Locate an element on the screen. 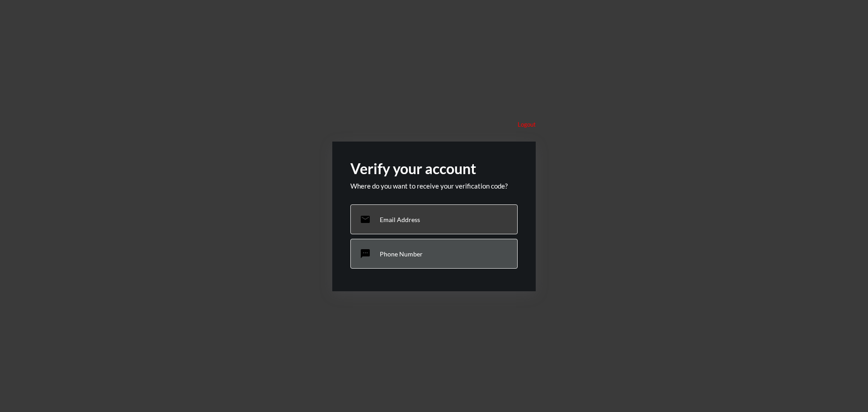  h2: Verify your account is located at coordinates (434, 168).